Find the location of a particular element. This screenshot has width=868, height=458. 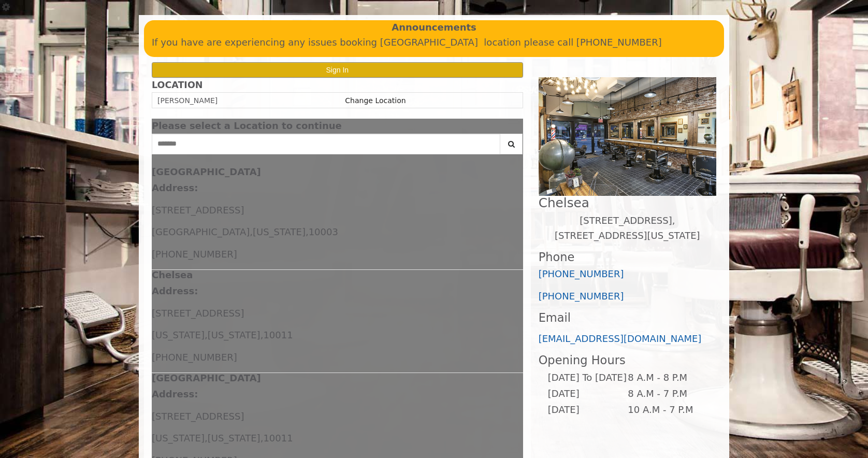

button: close dialog is located at coordinates (515, 126).